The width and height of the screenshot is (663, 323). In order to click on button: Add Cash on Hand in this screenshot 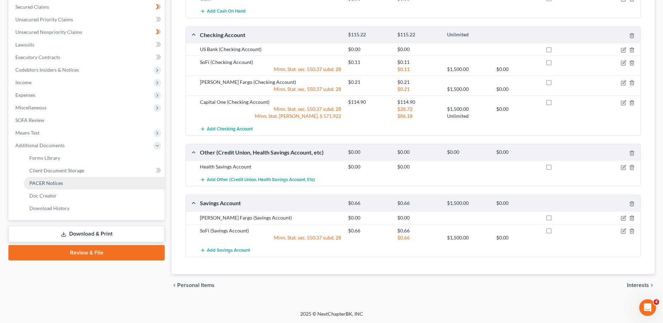, I will do `click(223, 11)`.